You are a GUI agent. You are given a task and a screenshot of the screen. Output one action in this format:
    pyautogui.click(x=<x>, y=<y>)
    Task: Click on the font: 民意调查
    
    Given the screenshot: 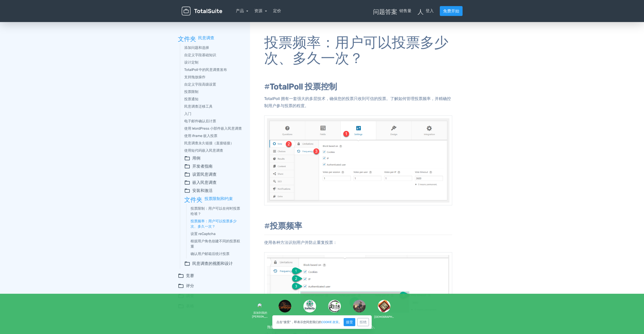 What is the action you would take?
    pyautogui.click(x=206, y=38)
    